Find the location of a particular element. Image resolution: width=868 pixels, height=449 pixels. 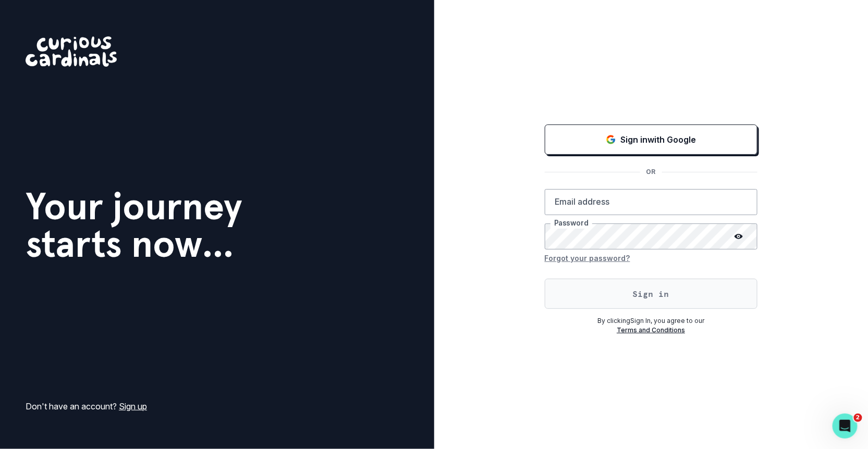

p: Sign in with Google is located at coordinates (658, 140).